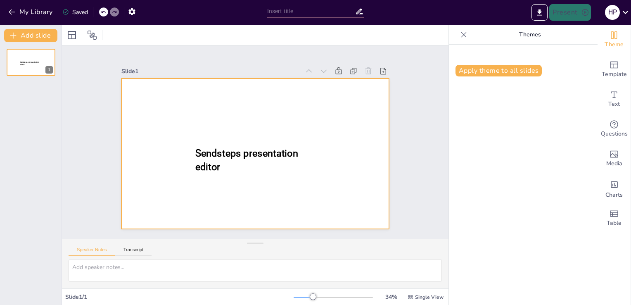 Image resolution: width=631 pixels, height=305 pixels. What do you see at coordinates (614, 164) in the screenshot?
I see `span: Media` at bounding box center [614, 164].